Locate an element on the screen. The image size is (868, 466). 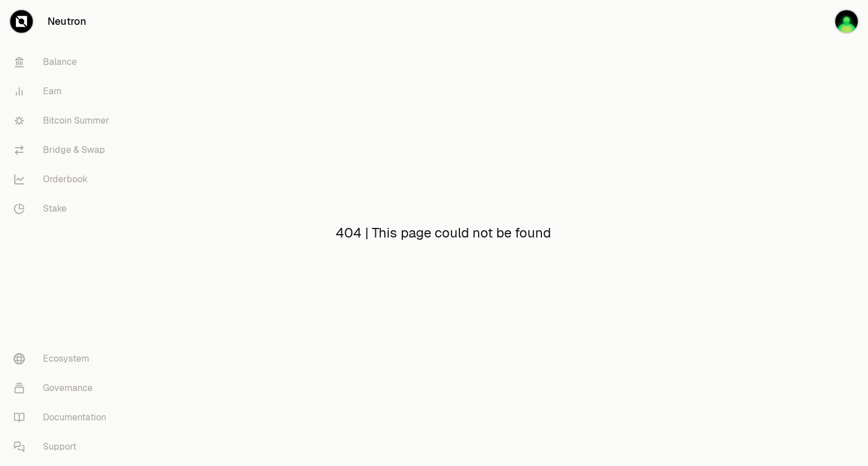
a: Bitcoin Summer is located at coordinates (63, 121).